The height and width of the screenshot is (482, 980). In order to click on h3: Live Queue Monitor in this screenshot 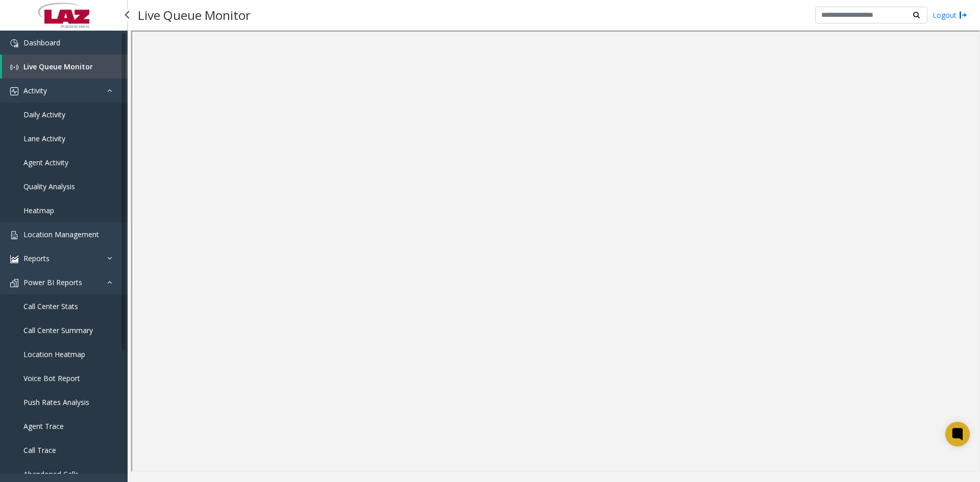, I will do `click(194, 14)`.